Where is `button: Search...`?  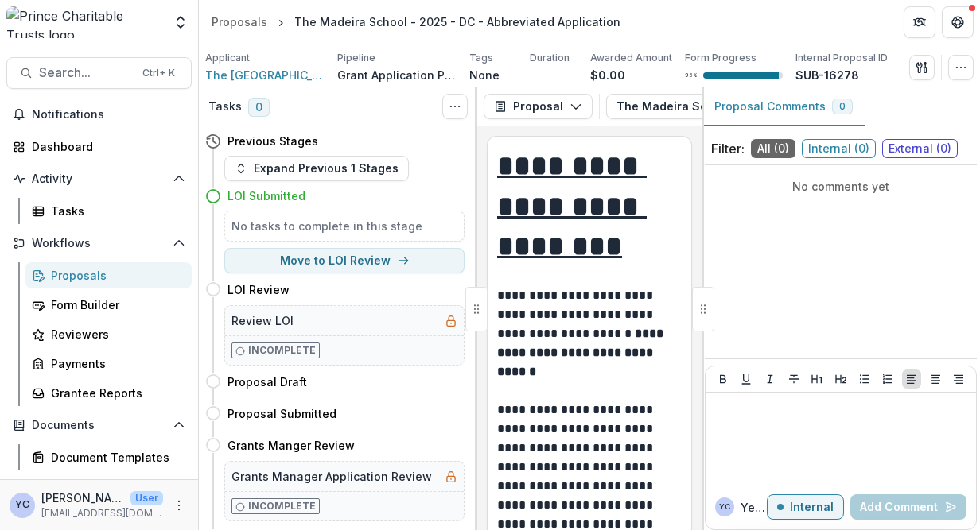 button: Search... is located at coordinates (99, 73).